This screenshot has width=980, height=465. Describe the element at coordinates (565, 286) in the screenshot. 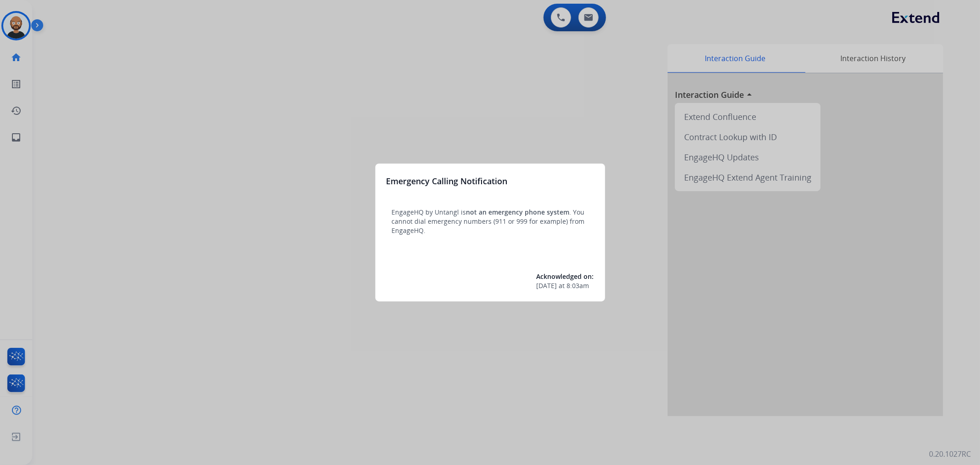

I see `div: at` at that location.